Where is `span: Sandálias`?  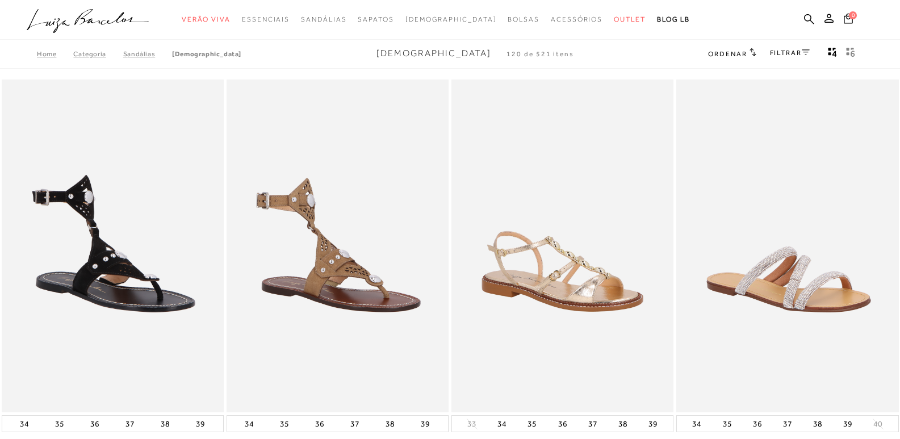
span: Sandálias is located at coordinates (324, 19).